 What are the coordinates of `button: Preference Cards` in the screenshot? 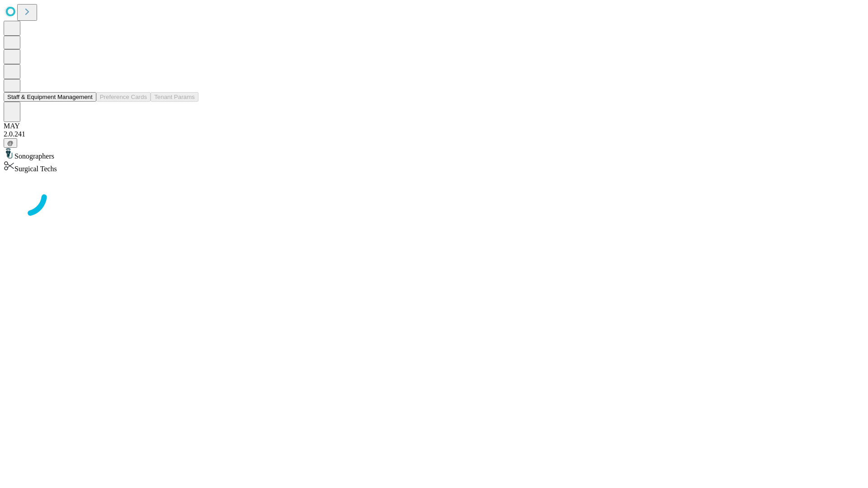 It's located at (123, 97).